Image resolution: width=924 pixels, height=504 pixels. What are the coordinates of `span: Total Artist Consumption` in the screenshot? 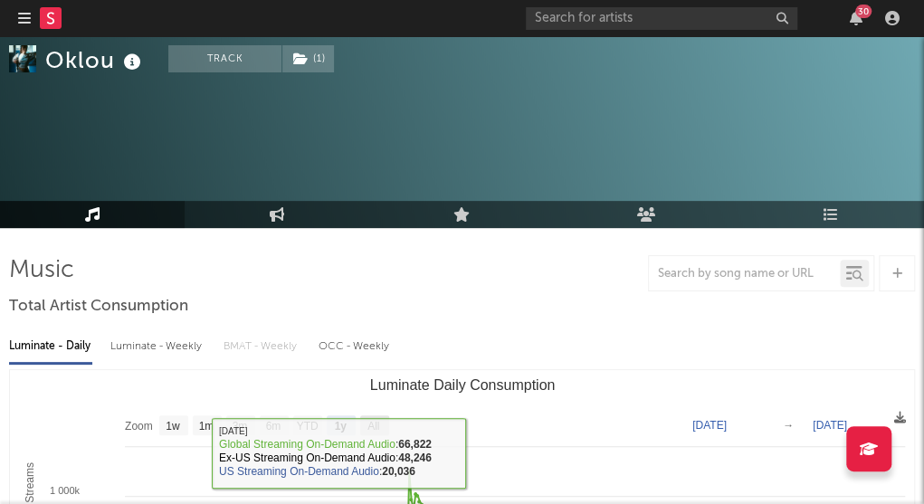 It's located at (99, 307).